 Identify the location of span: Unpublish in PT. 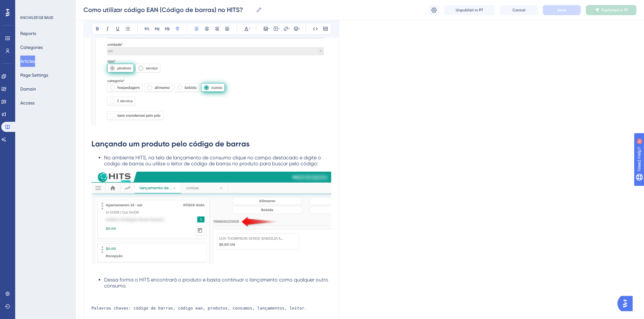
(469, 10).